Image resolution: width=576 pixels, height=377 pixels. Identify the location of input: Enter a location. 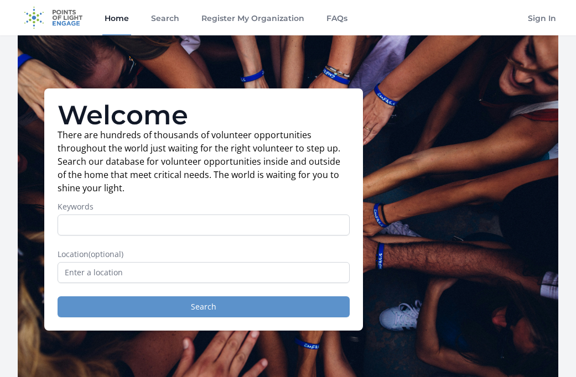
(204, 273).